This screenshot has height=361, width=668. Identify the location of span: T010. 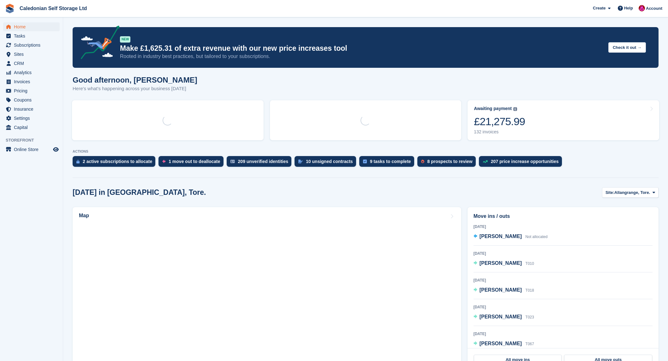
(529, 264).